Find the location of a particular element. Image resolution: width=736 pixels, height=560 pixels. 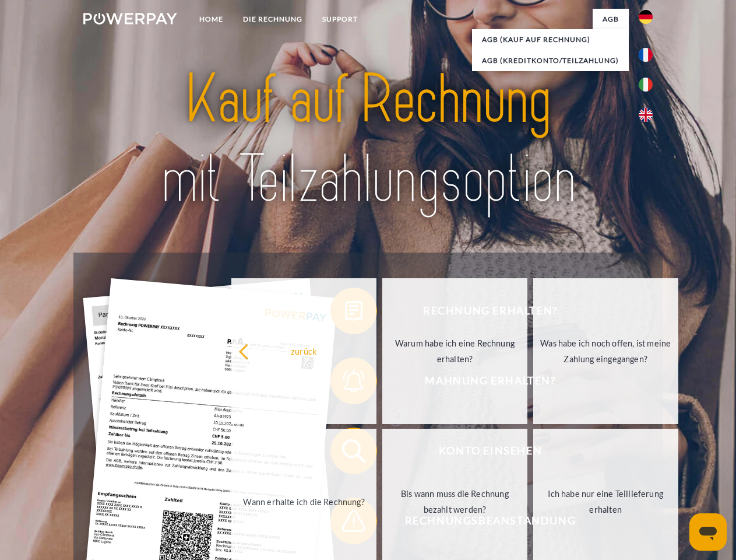

img: it is located at coordinates (646, 84).